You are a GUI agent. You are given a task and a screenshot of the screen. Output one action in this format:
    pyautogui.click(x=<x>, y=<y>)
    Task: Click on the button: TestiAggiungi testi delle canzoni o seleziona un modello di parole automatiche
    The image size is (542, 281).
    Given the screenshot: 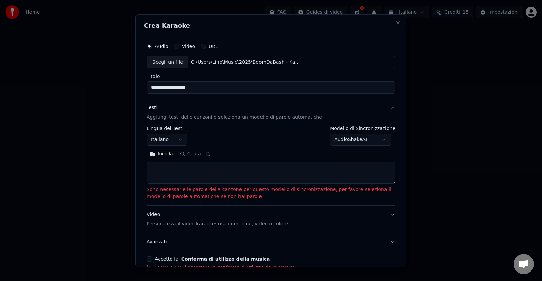 What is the action you would take?
    pyautogui.click(x=271, y=112)
    